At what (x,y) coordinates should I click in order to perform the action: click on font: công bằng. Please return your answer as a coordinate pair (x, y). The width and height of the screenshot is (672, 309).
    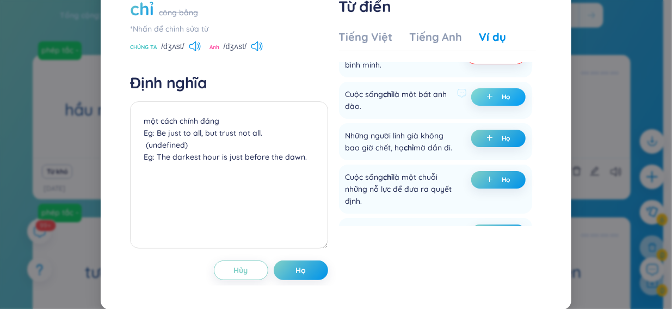
    Looking at the image, I should click on (178, 13).